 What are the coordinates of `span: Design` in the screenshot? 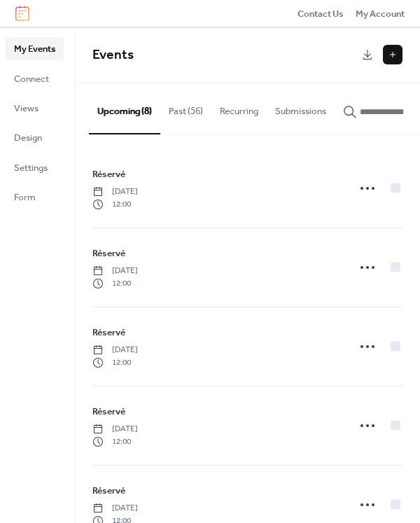 It's located at (28, 138).